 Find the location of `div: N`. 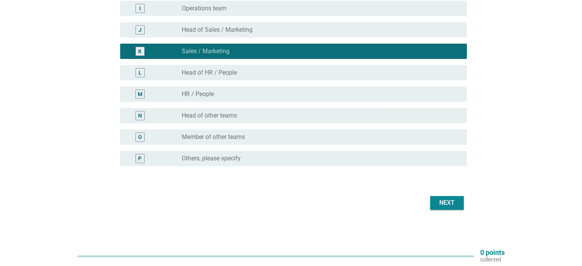

div: N is located at coordinates (140, 116).